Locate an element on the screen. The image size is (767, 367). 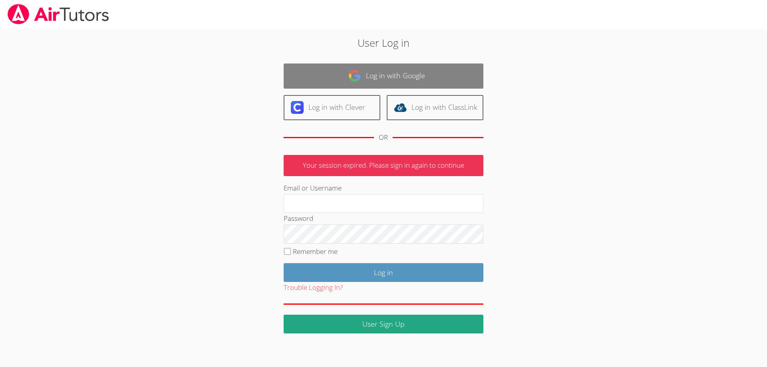
input: Log in is located at coordinates (383, 272).